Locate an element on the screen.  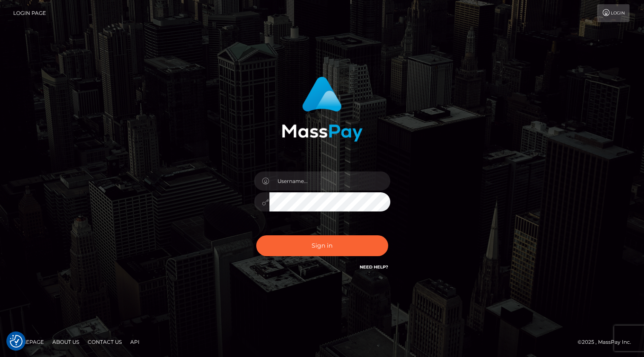
a: Login Page is located at coordinates (29, 13).